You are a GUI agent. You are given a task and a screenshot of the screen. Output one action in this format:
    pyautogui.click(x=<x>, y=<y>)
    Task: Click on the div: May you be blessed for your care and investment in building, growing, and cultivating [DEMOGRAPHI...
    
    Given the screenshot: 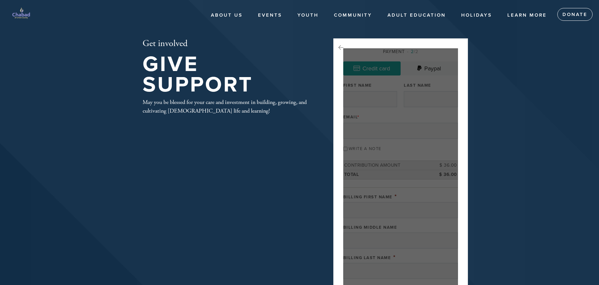 What is the action you would take?
    pyautogui.click(x=227, y=107)
    